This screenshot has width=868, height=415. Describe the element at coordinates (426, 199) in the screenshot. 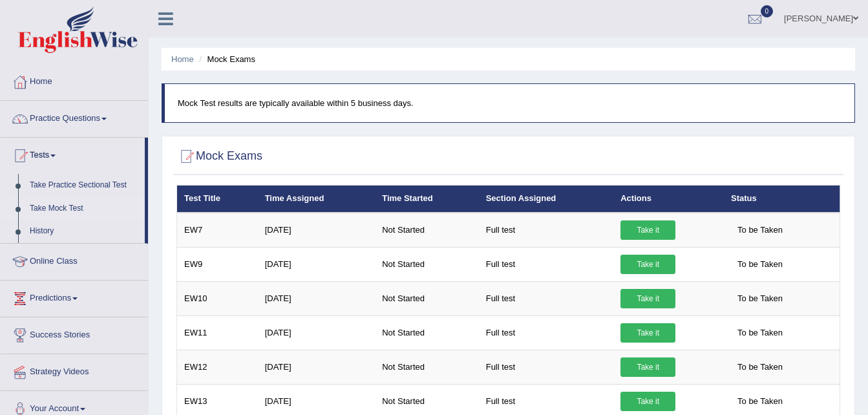

I see `th: Time Started` at that location.